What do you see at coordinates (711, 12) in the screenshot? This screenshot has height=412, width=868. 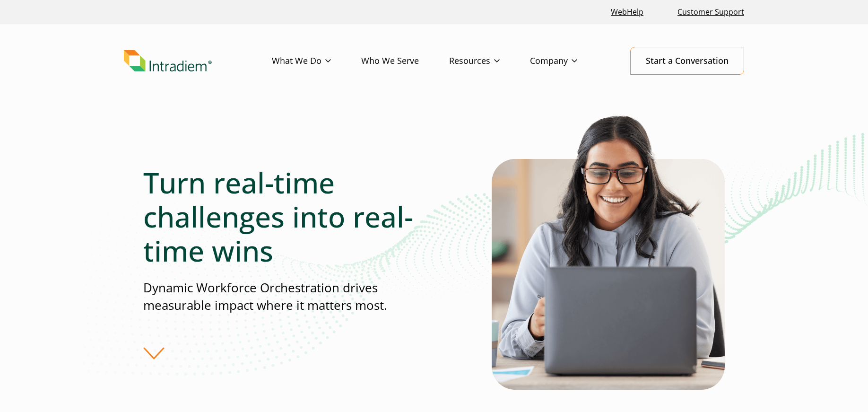 I see `a: Customer Support` at bounding box center [711, 12].